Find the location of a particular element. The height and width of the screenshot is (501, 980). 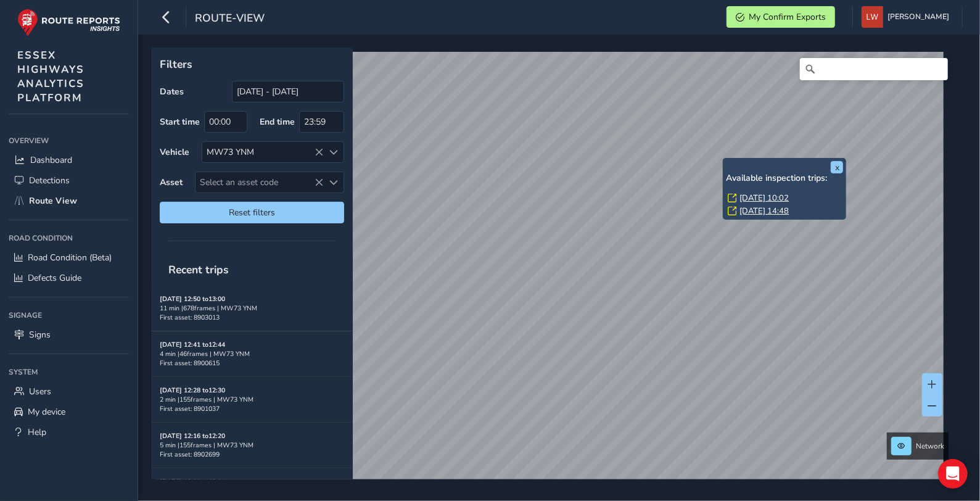

div: Road Condition is located at coordinates (68, 238).